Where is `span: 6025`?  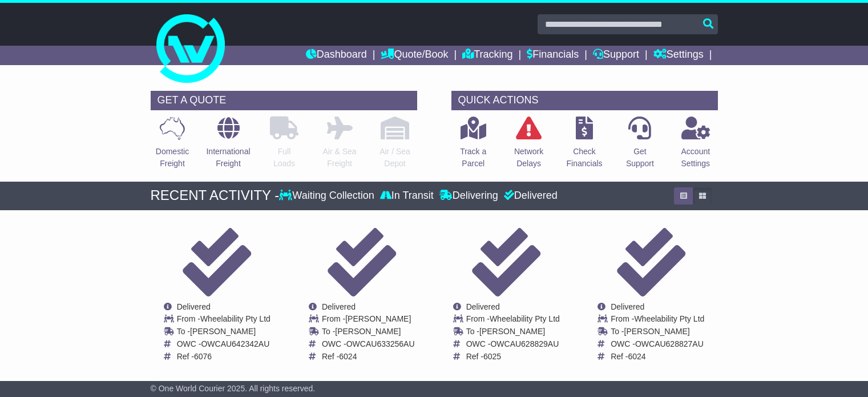 span: 6025 is located at coordinates (492, 356).